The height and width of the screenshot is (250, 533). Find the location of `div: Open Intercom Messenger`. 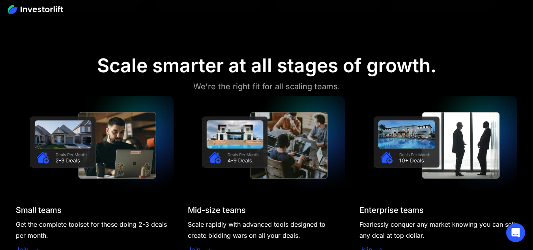

div: Open Intercom Messenger is located at coordinates (516, 233).